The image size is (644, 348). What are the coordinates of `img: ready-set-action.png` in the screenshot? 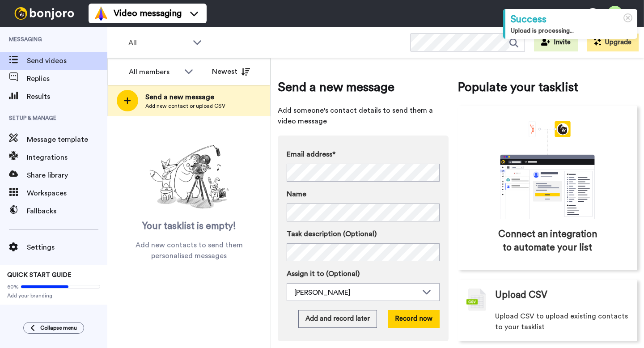 It's located at (189, 177).